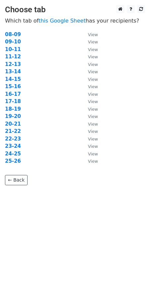 This screenshot has height=283, width=150. Describe the element at coordinates (13, 139) in the screenshot. I see `a: 22-23` at that location.